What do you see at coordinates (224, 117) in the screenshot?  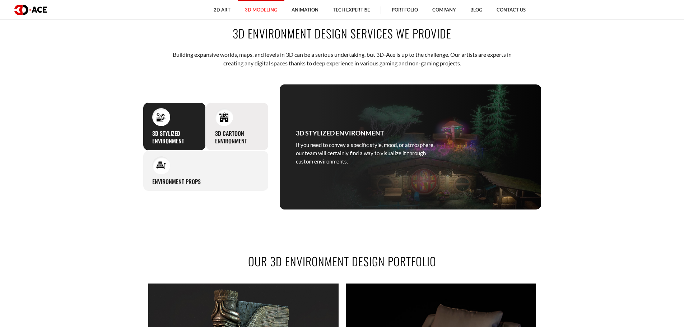 I see `img: 3D Cartoon Environment` at bounding box center [224, 117].